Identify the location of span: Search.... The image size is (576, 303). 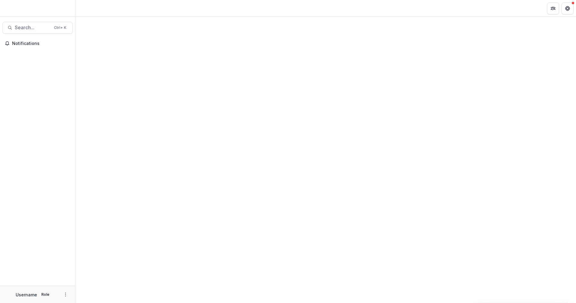
(33, 27).